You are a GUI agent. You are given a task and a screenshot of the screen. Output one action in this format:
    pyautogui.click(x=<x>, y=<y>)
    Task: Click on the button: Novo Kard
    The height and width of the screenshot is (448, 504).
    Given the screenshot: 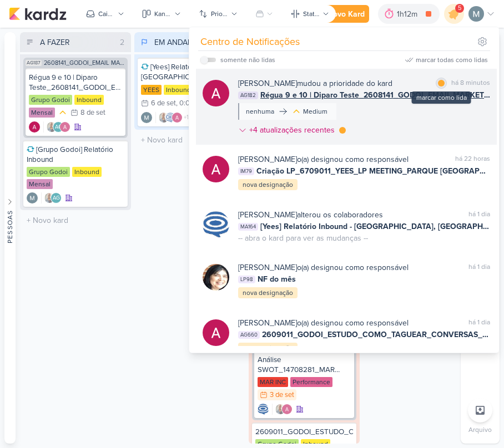 What is the action you would take?
    pyautogui.click(x=338, y=14)
    